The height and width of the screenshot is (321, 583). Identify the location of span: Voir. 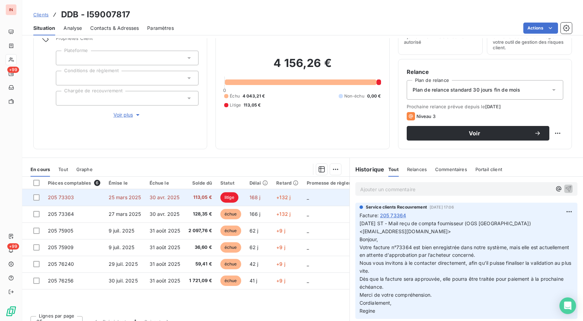
(475, 133).